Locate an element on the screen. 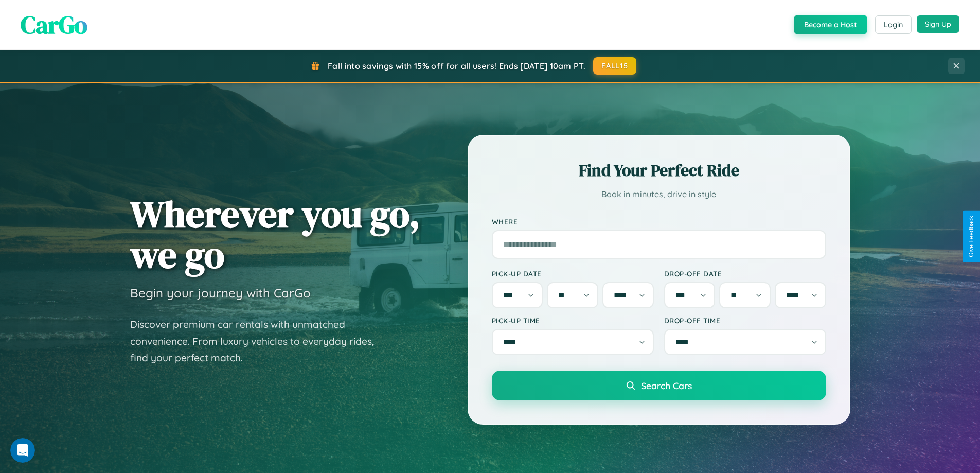 Image resolution: width=980 pixels, height=473 pixels. label: Drop-off Time is located at coordinates (745, 320).